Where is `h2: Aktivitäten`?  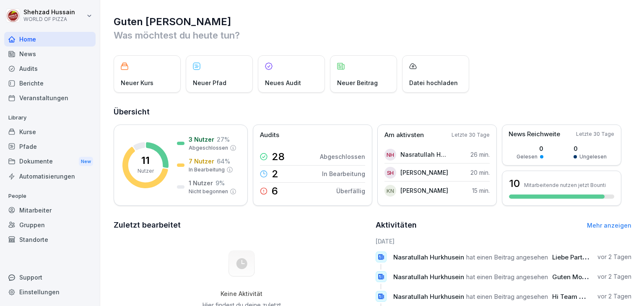 h2: Aktivitäten is located at coordinates (396, 225).